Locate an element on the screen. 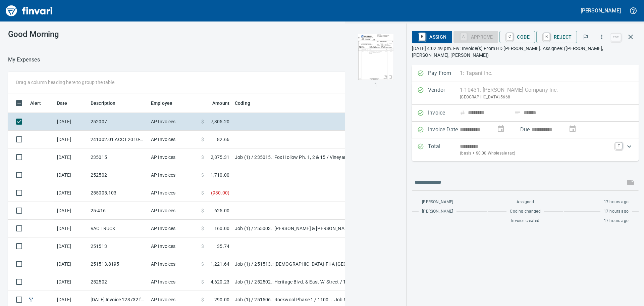  span: 160.00 is located at coordinates (222, 228).